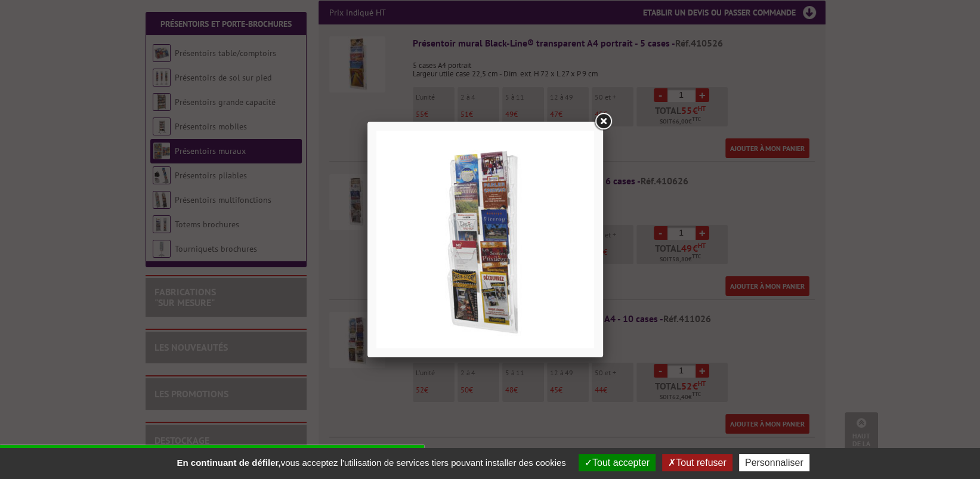  What do you see at coordinates (774, 461) in the screenshot?
I see `button: Personnaliser (fenêtre modale)` at bounding box center [774, 461].